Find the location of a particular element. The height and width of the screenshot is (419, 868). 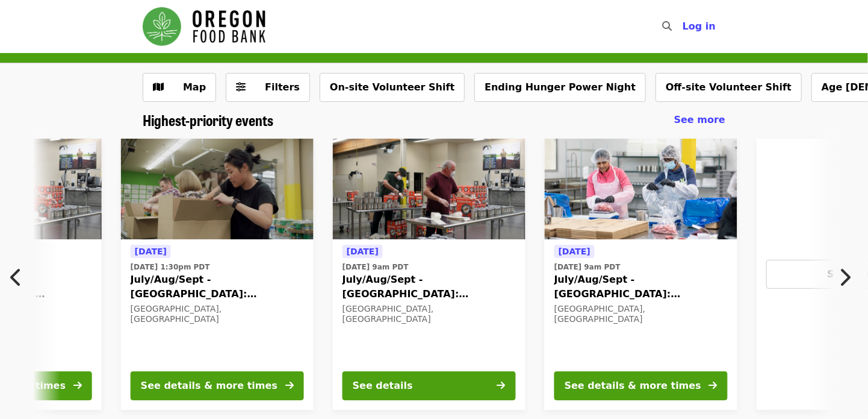

div: See details is located at coordinates (383, 385).